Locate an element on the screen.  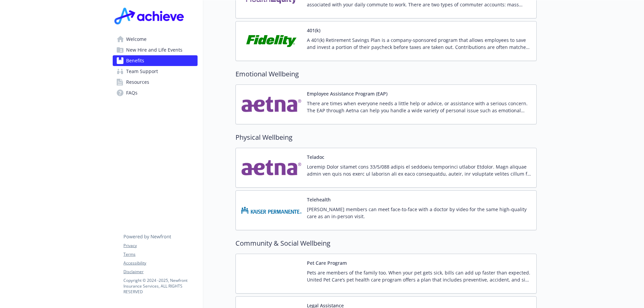
span: Resources is located at coordinates (138, 82).